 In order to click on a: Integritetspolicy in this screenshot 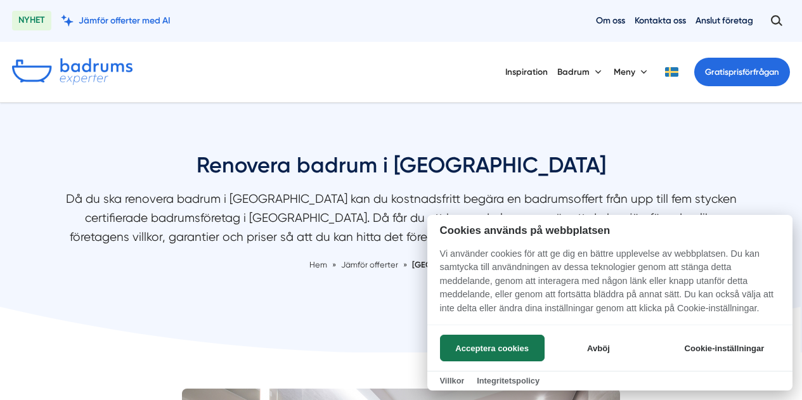, I will do `click(508, 380)`.